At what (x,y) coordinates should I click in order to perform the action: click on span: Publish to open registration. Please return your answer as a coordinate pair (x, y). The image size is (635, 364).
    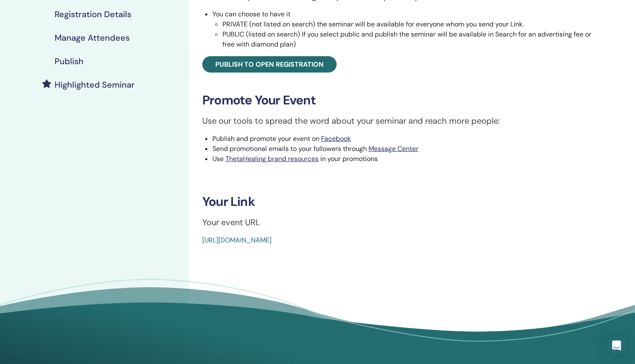
    Looking at the image, I should click on (269, 64).